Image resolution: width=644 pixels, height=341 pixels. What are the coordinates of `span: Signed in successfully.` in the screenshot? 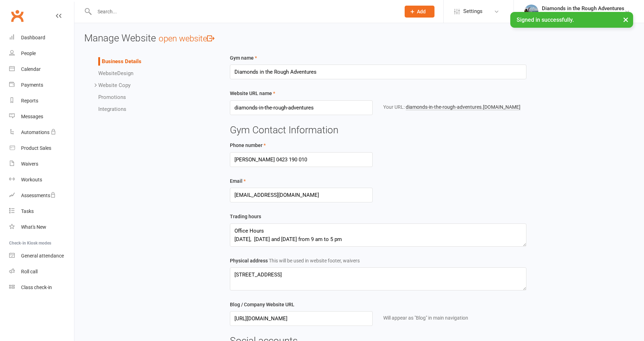 It's located at (545, 19).